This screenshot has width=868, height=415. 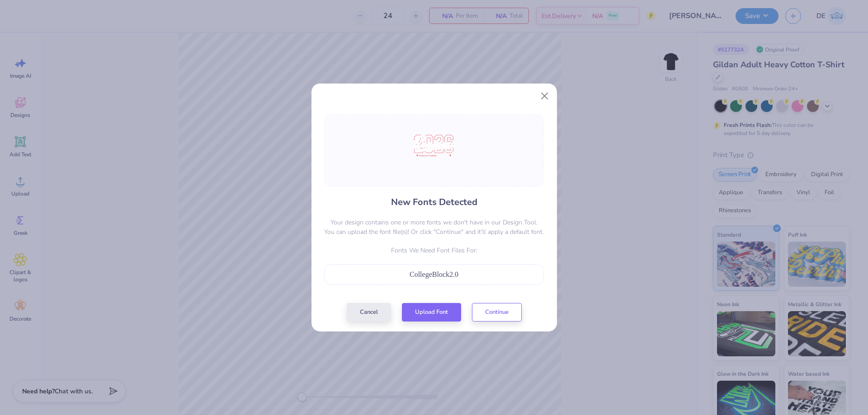 I want to click on span: CollegeBlock2.0, so click(x=434, y=274).